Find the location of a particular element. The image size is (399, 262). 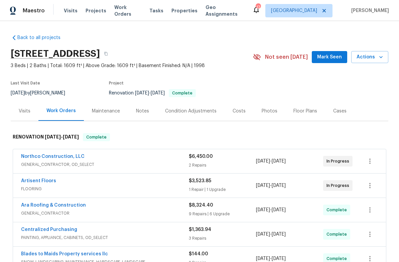

div: 1 Repair | 1 Upgrade is located at coordinates (222, 190).